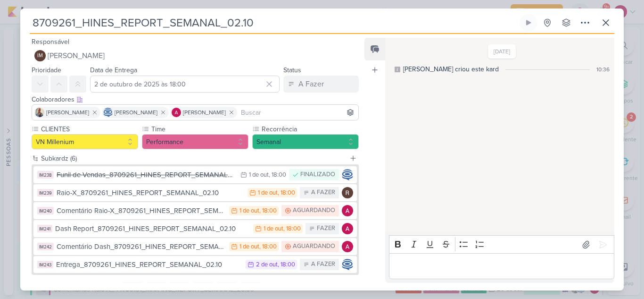 This screenshot has width=644, height=299. What do you see at coordinates (146, 175) in the screenshot?
I see `div: Funil de Vendas_8709261_HINES_REPORT_SEMANAL_02.10` at bounding box center [146, 175].